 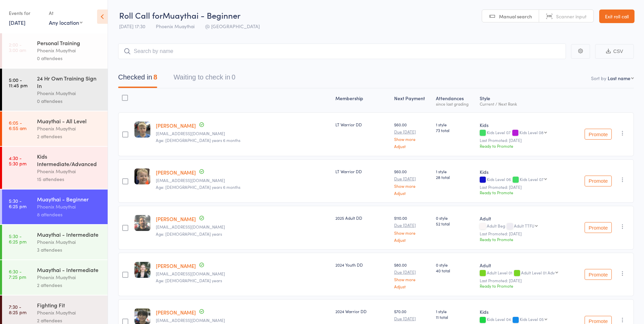 I want to click on small: eddieflores11@gmail.com, so click(x=243, y=320).